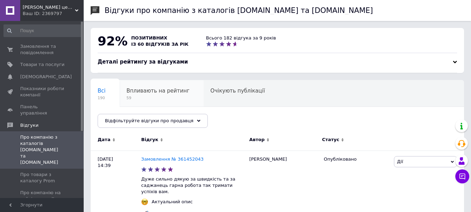  Describe the element at coordinates (42, 50) in the screenshot. I see `span: Замовлення та повідомлення` at that location.